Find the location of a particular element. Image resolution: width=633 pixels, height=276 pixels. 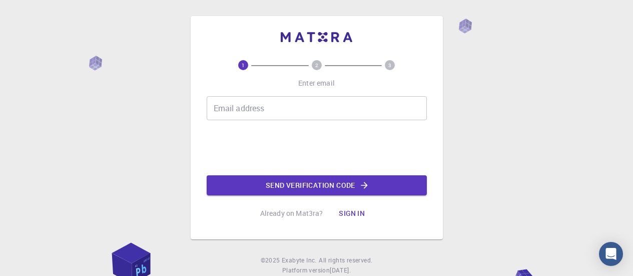

span: Exabyte Inc. is located at coordinates (299, 260).